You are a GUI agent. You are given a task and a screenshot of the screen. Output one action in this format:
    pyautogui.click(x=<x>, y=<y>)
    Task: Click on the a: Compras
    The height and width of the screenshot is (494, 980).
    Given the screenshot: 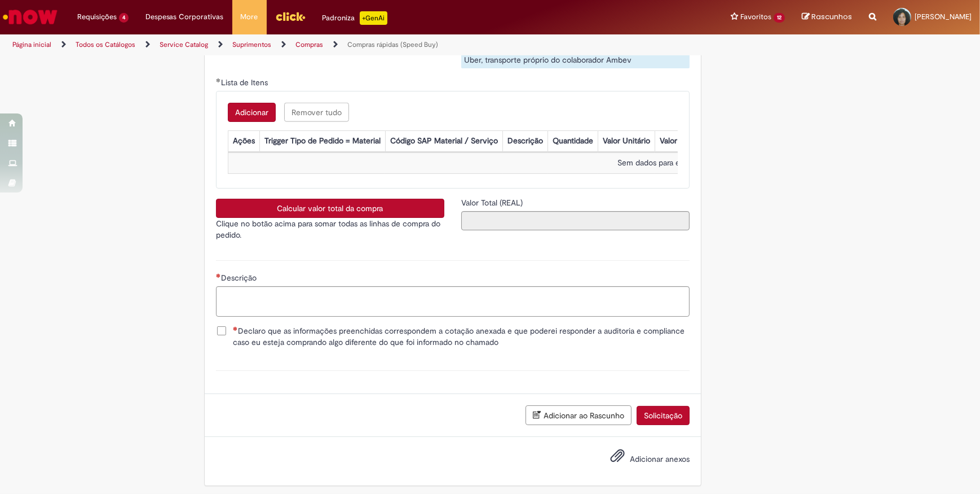 What is the action you would take?
    pyautogui.click(x=309, y=44)
    